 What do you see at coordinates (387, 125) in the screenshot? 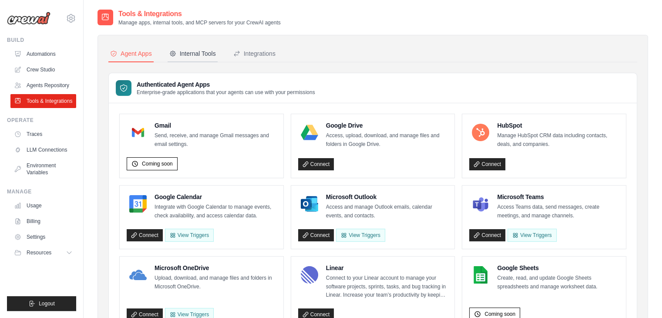
I see `h4: Google Drive` at bounding box center [387, 125].